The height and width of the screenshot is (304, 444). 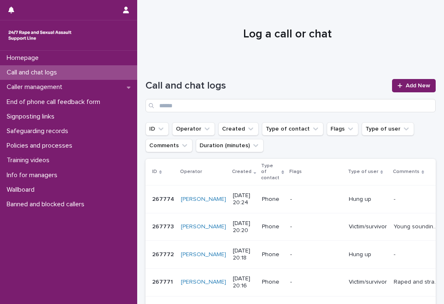 I want to click on p: 267774, so click(x=164, y=198).